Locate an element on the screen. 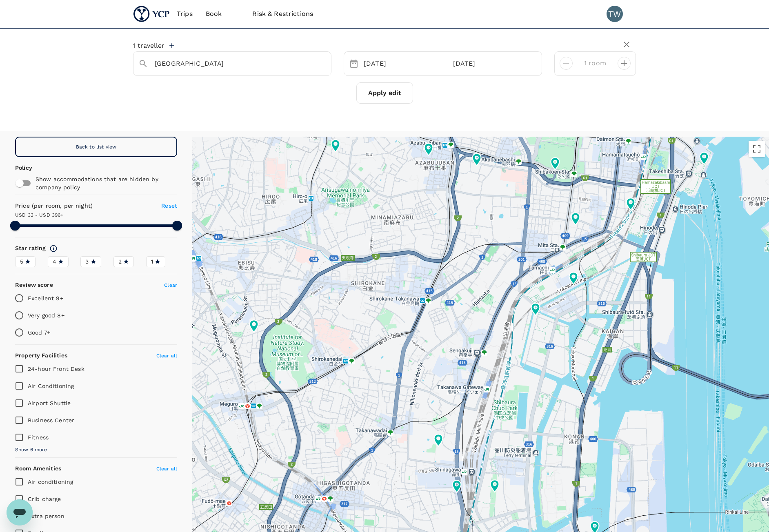 The image size is (769, 532). button: Apply edit is located at coordinates (384, 93).